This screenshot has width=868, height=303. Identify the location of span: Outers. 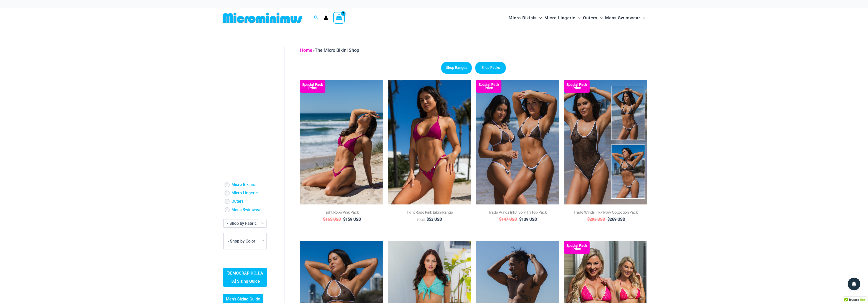
(590, 18).